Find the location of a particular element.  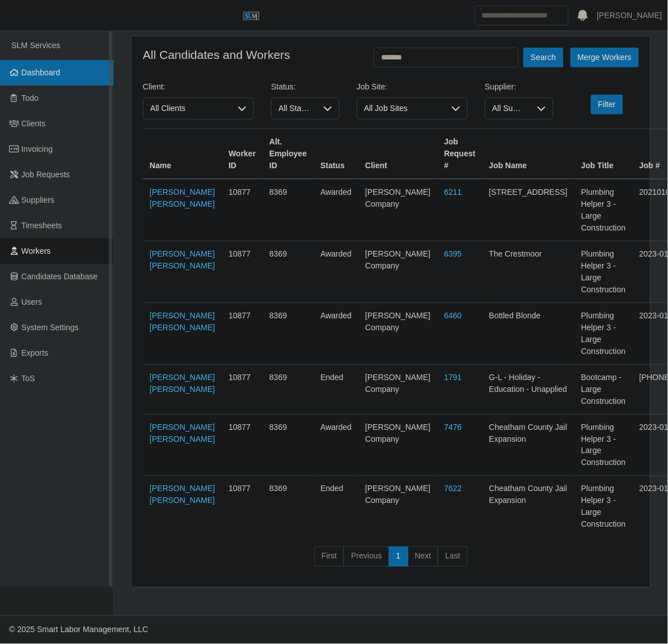

a: 6460 is located at coordinates (452, 316).